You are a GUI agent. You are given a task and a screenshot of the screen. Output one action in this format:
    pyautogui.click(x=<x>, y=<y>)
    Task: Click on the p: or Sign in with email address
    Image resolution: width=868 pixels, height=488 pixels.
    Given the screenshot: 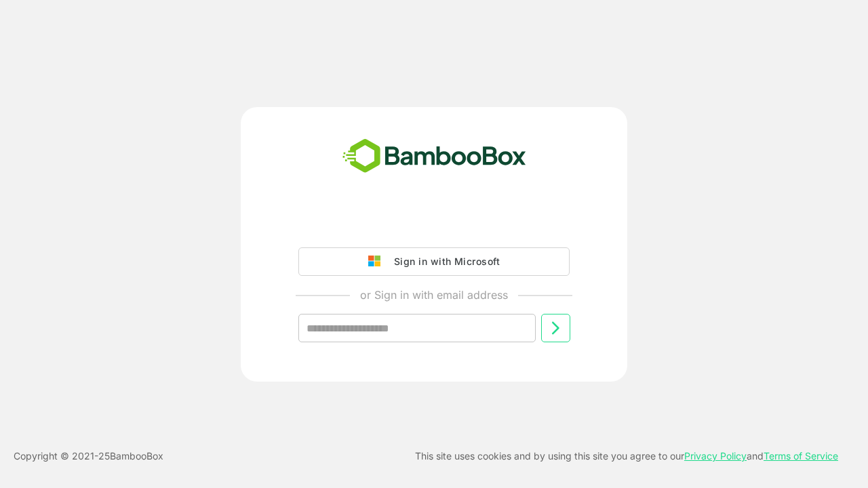 What is the action you would take?
    pyautogui.click(x=434, y=295)
    